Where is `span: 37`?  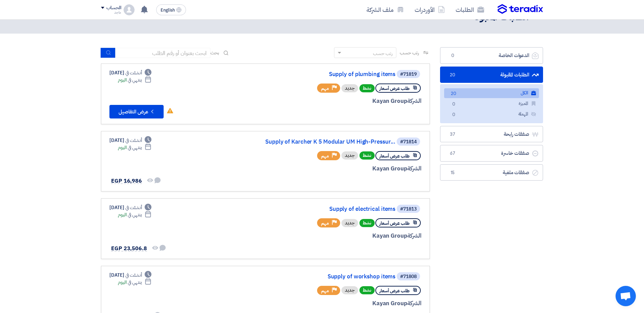 span: 37 is located at coordinates (452, 134).